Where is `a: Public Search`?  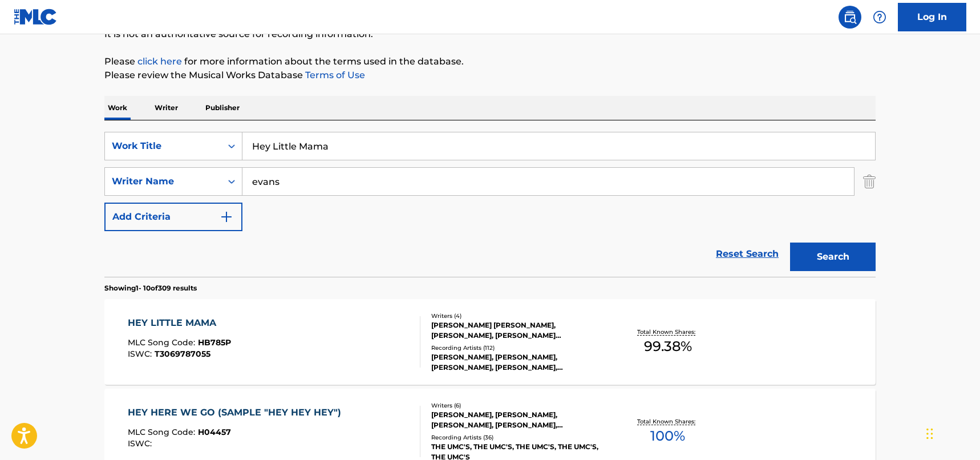
a: Public Search is located at coordinates (850, 17).